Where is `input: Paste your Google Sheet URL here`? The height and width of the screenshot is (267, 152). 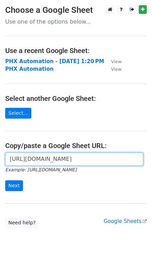
input: Paste your Google Sheet URL here is located at coordinates (74, 159).